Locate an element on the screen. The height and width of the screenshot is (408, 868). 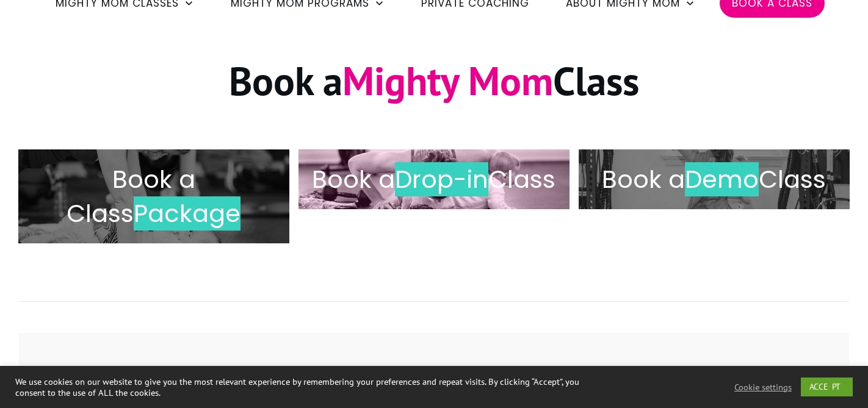
span: Demo is located at coordinates (722, 179).